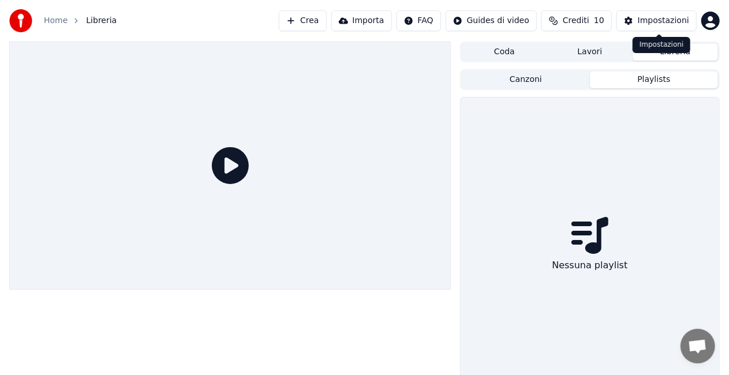  What do you see at coordinates (657, 21) in the screenshot?
I see `button: Impostazioni` at bounding box center [657, 21].